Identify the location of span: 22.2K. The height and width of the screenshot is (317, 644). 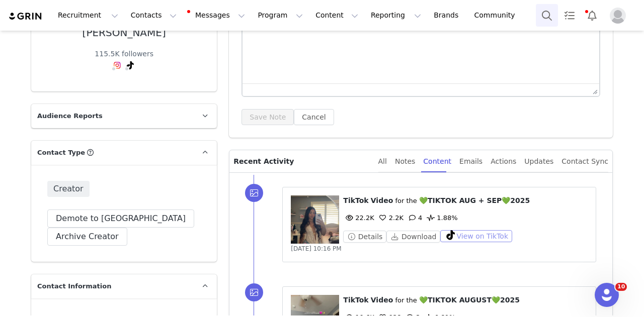
(358, 218).